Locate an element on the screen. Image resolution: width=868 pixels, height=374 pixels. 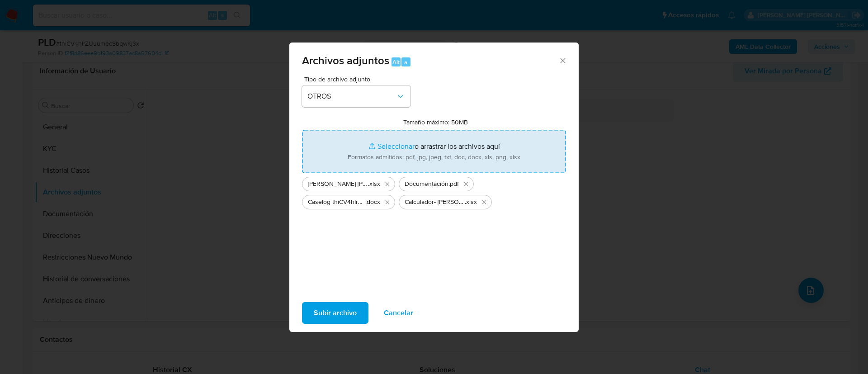
span: Caselog thiCV4hIrZUuumecSbqwKj3x_2025_07_18_04_39_47 is located at coordinates (336, 203).